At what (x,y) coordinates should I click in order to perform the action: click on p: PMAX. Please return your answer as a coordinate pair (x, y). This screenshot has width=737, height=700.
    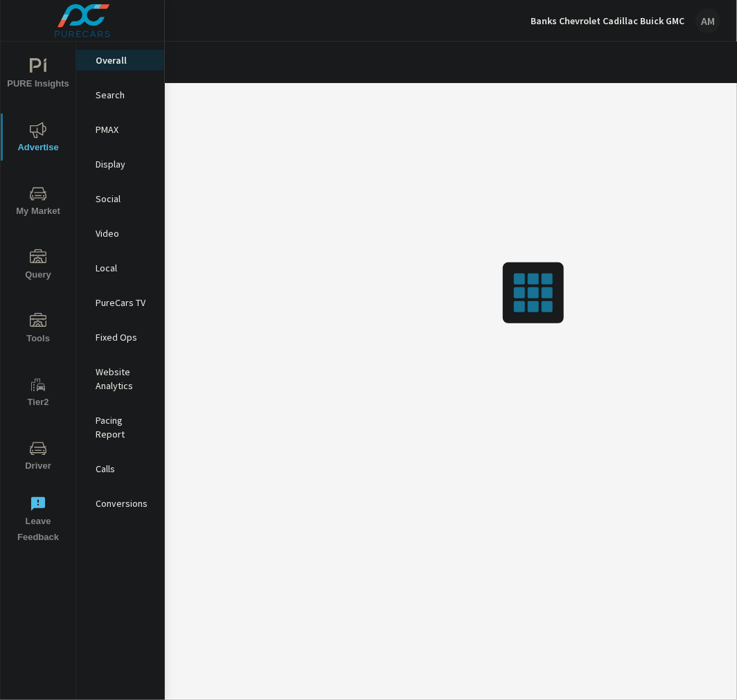
    Looking at the image, I should click on (124, 130).